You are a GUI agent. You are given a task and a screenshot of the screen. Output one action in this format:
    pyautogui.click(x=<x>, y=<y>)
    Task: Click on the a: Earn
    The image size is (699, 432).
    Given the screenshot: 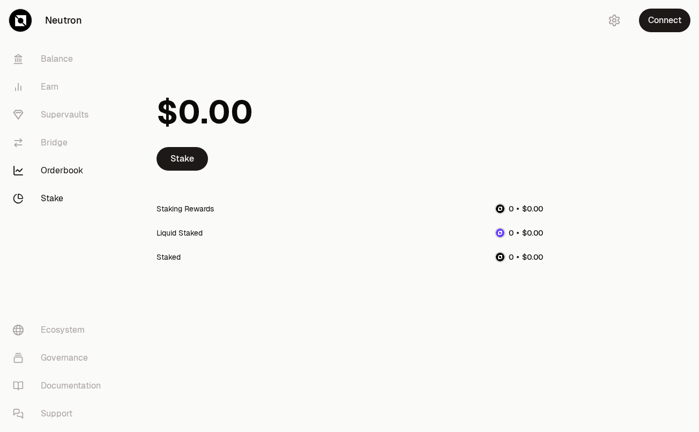 What is the action you would take?
    pyautogui.click(x=60, y=87)
    